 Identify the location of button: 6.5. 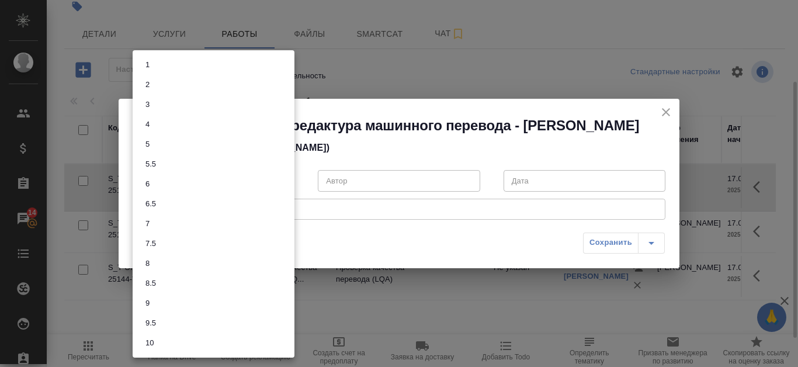
(151, 204).